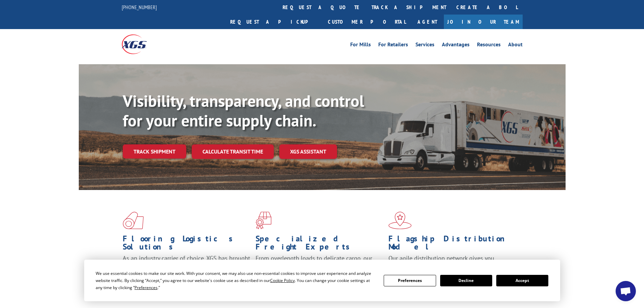  Describe the element at coordinates (308, 152) in the screenshot. I see `a: XGS ASSISTANT` at that location.